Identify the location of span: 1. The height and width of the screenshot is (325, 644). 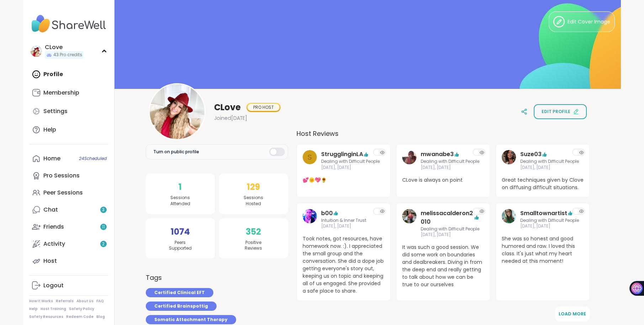
(180, 187).